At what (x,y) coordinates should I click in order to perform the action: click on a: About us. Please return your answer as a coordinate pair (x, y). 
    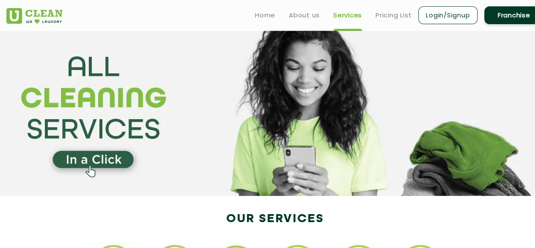
    Looking at the image, I should click on (304, 15).